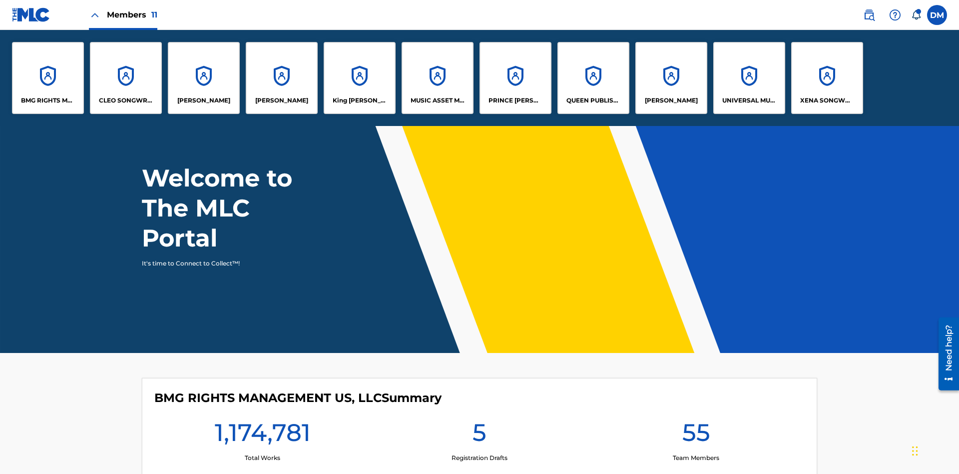 The height and width of the screenshot is (474, 959). I want to click on p: QUEEN PUBLISHA, so click(594, 100).